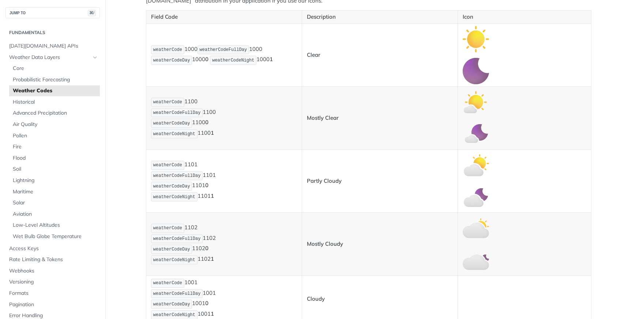 This screenshot has height=319, width=632. I want to click on span: Aviation, so click(55, 214).